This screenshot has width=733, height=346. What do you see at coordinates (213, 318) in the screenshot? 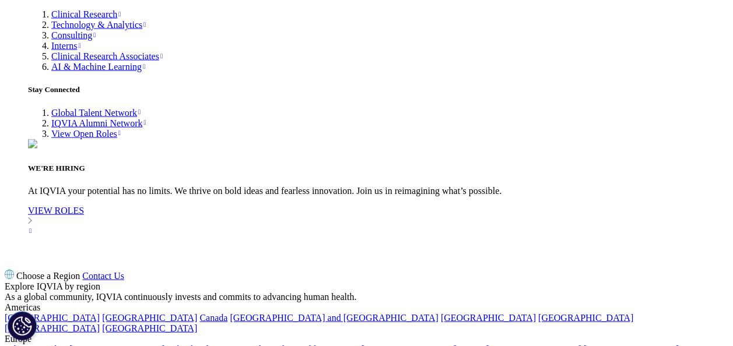
I see `a: Canada` at bounding box center [213, 318].